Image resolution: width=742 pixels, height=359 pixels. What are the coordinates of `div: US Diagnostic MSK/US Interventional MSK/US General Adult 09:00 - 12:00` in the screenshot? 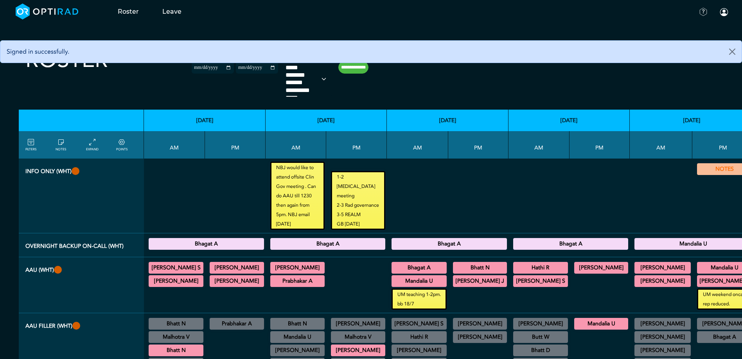 It's located at (297, 337).